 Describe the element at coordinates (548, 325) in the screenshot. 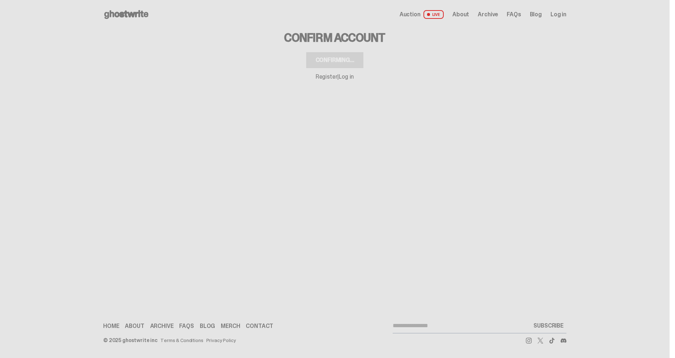

I see `button: SUBSCRIBE` at that location.